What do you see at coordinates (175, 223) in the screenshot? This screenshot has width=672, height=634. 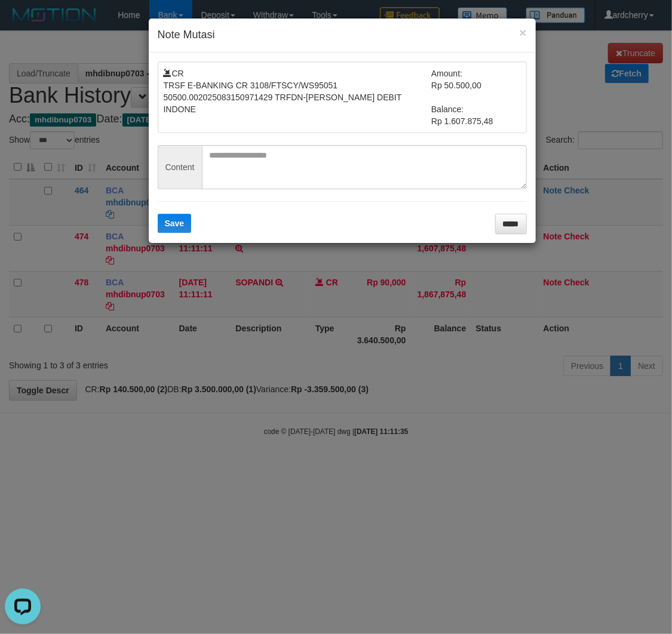 I see `span: Save` at bounding box center [175, 223].